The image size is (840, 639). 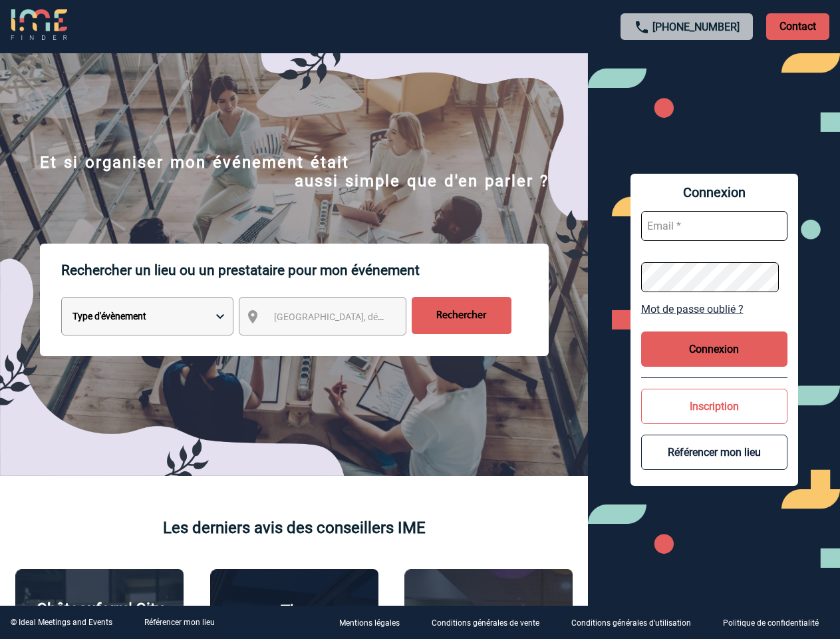 I want to click on a: Référencer mon lieu, so click(x=179, y=622).